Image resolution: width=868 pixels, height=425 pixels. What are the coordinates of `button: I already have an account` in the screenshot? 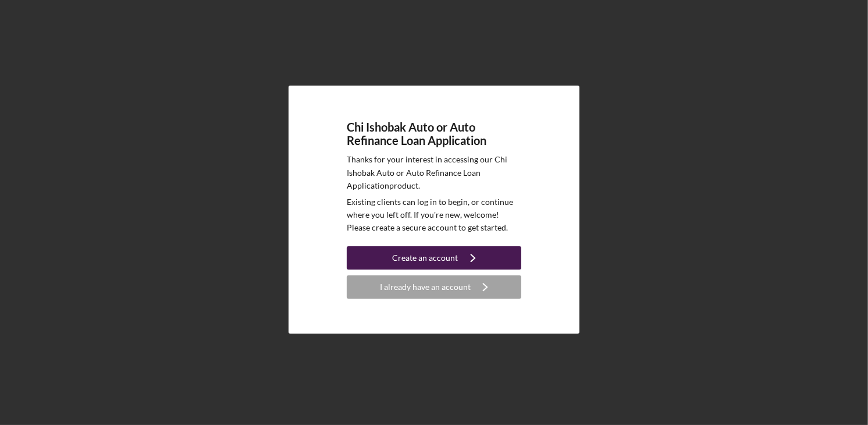 It's located at (434, 287).